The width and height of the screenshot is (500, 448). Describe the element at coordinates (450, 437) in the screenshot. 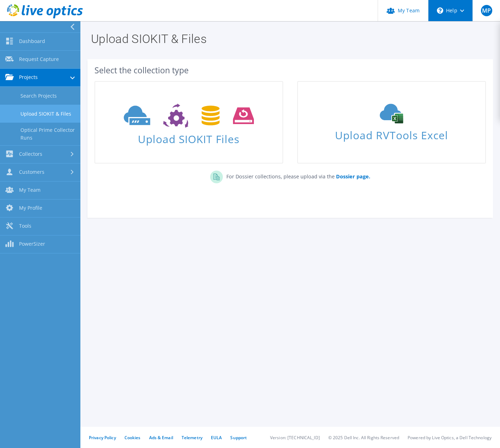

I see `li: Powered by Live Optics, a Dell Technology` at that location.